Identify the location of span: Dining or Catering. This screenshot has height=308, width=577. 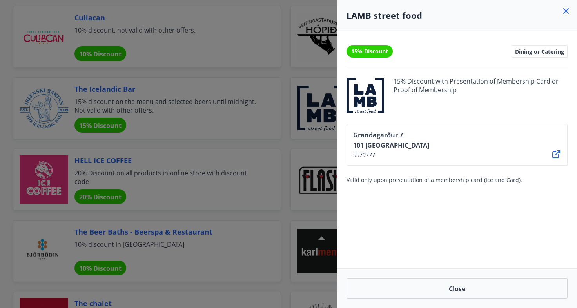
(540, 51).